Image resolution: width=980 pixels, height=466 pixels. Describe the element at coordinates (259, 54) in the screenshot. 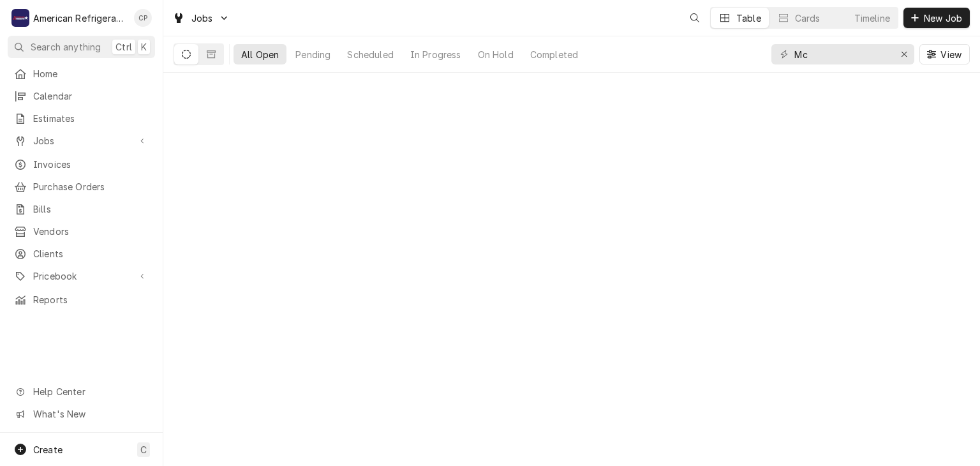

I see `div: All Open` at that location.